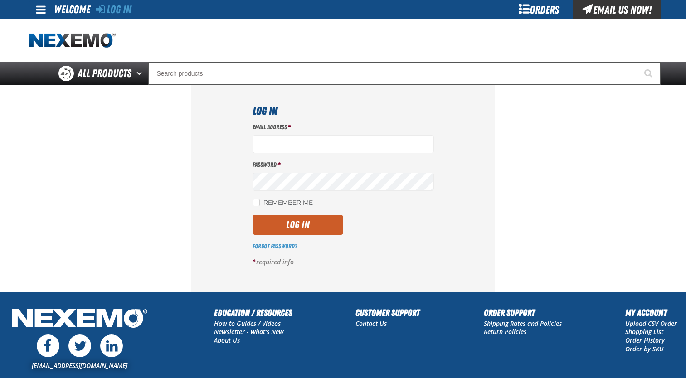  What do you see at coordinates (72, 40) in the screenshot?
I see `a: Home` at bounding box center [72, 40].